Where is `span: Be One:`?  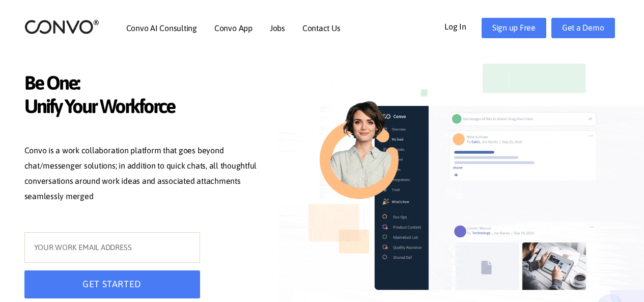
span: Be One: is located at coordinates (144, 84).